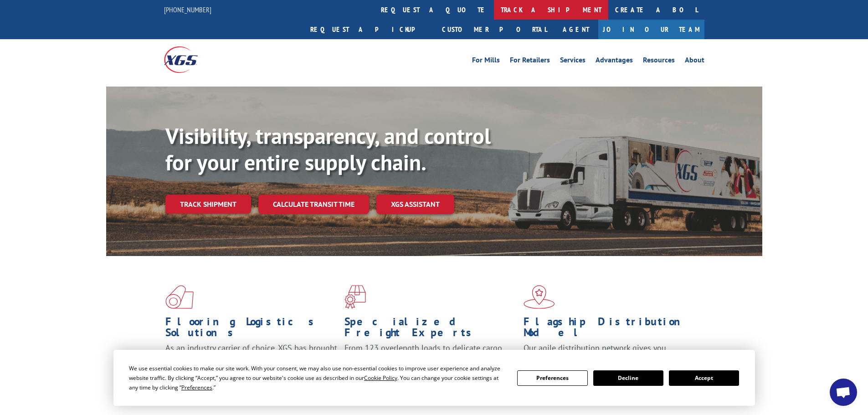 This screenshot has width=868, height=415. I want to click on a: Calculate transit time, so click(314, 205).